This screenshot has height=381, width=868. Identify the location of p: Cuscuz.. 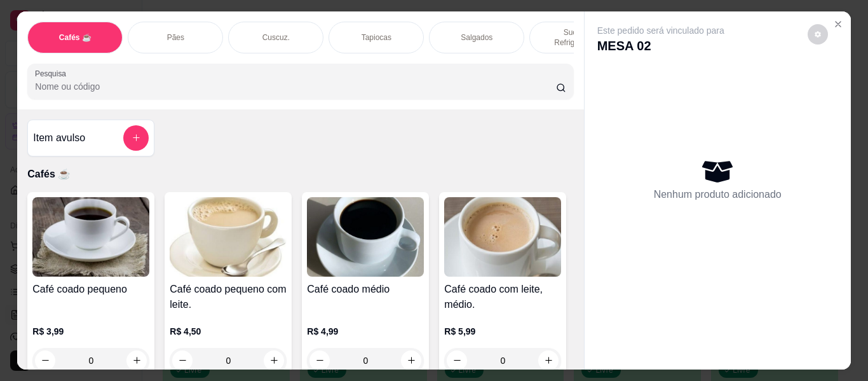
(275, 38).